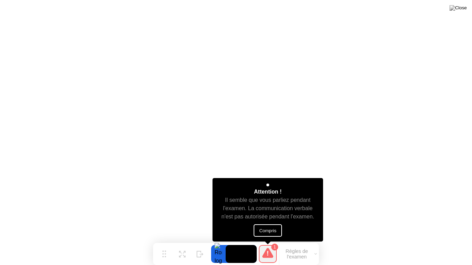  Describe the element at coordinates (458, 8) in the screenshot. I see `img: Close` at that location.